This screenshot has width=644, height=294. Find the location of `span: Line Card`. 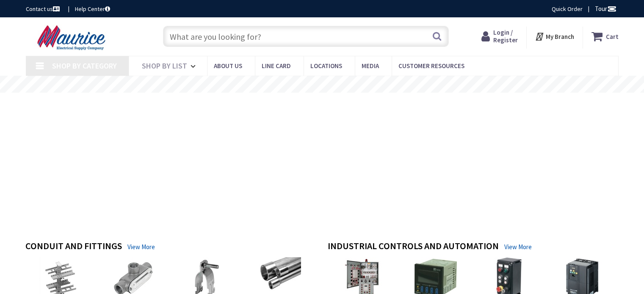

span: Line Card is located at coordinates (276, 65).